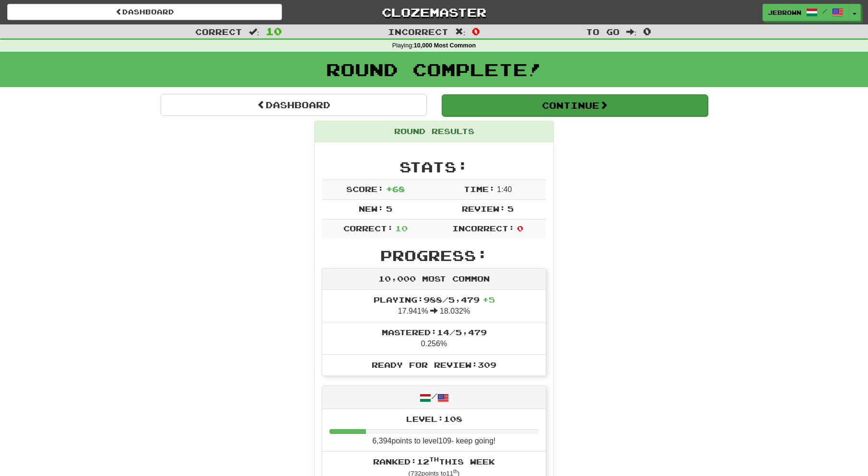 The image size is (868, 476). What do you see at coordinates (602, 31) in the screenshot?
I see `span: To go` at bounding box center [602, 31].